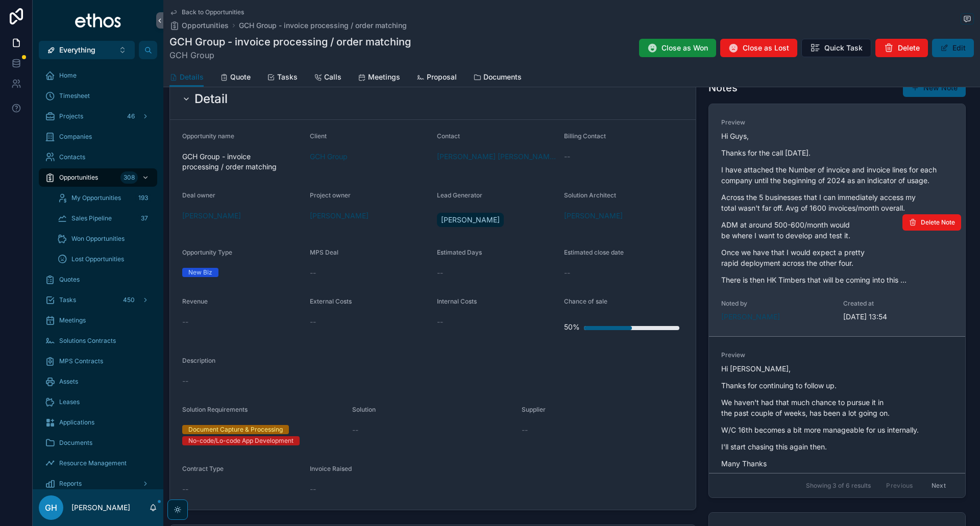 This screenshot has height=526, width=980. I want to click on div: Document Capture & Processing, so click(235, 429).